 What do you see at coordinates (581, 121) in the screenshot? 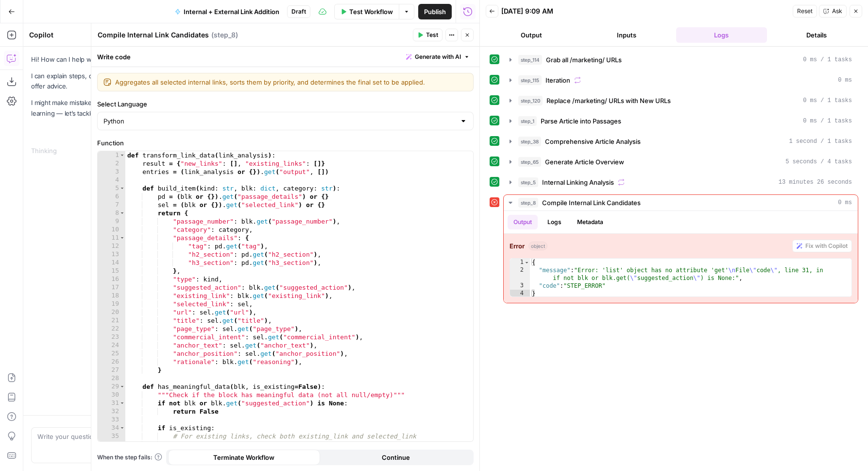
I see `span: Parse Article into Passages` at bounding box center [581, 121].